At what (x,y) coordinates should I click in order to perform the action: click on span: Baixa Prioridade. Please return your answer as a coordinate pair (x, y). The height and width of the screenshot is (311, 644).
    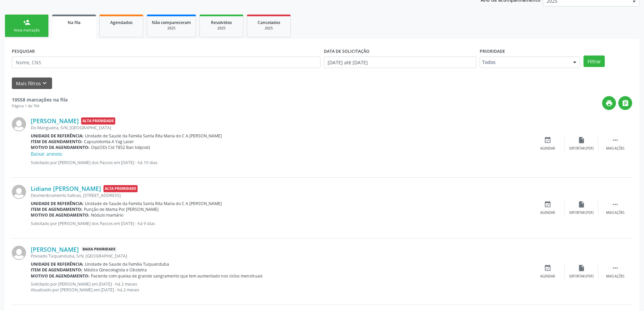
    Looking at the image, I should click on (99, 249).